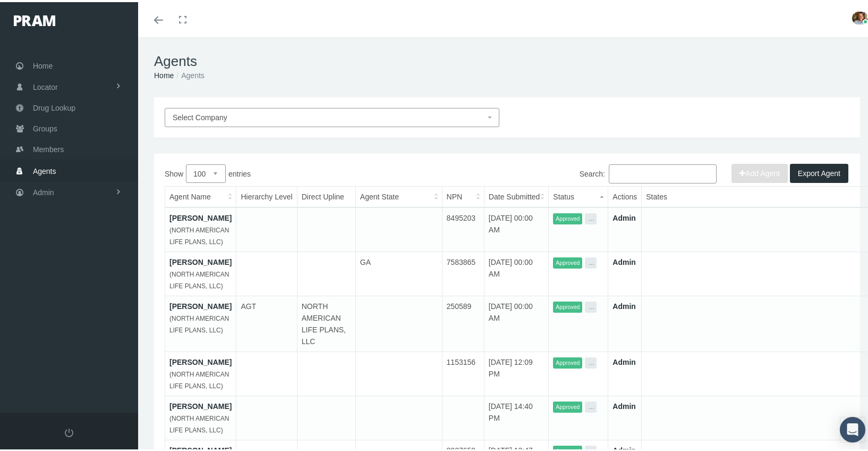  I want to click on input: Search:, so click(663, 172).